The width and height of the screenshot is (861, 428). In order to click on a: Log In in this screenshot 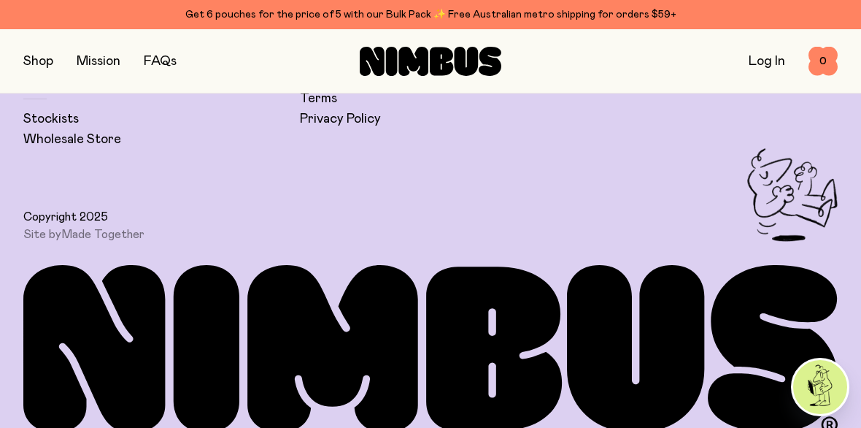, I will do `click(767, 61)`.